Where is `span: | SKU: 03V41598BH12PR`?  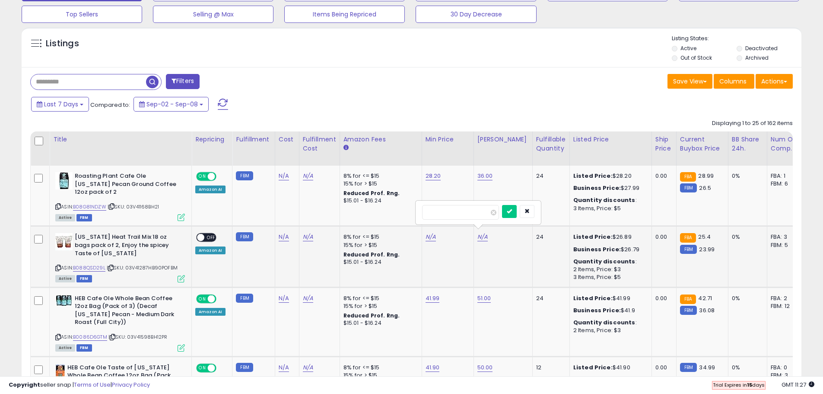
span: | SKU: 03V41598BH12PR is located at coordinates (138, 337).